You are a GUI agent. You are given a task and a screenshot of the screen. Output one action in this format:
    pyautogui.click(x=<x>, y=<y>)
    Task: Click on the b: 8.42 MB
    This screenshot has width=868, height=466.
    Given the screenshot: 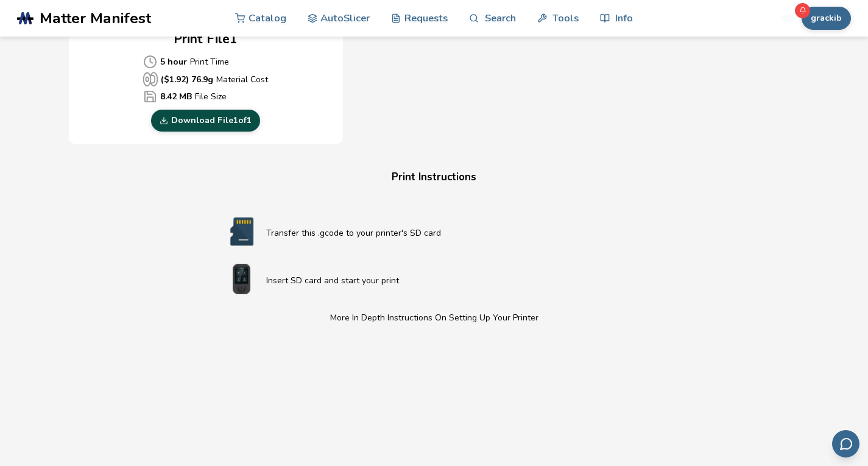 What is the action you would take?
    pyautogui.click(x=176, y=97)
    